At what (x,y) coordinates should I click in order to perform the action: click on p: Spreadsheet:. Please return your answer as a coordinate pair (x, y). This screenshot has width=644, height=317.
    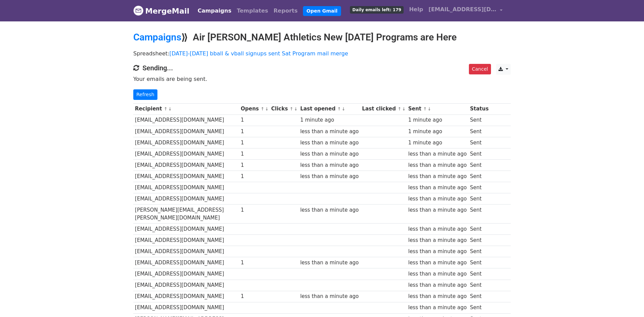
    Looking at the image, I should click on (322, 54).